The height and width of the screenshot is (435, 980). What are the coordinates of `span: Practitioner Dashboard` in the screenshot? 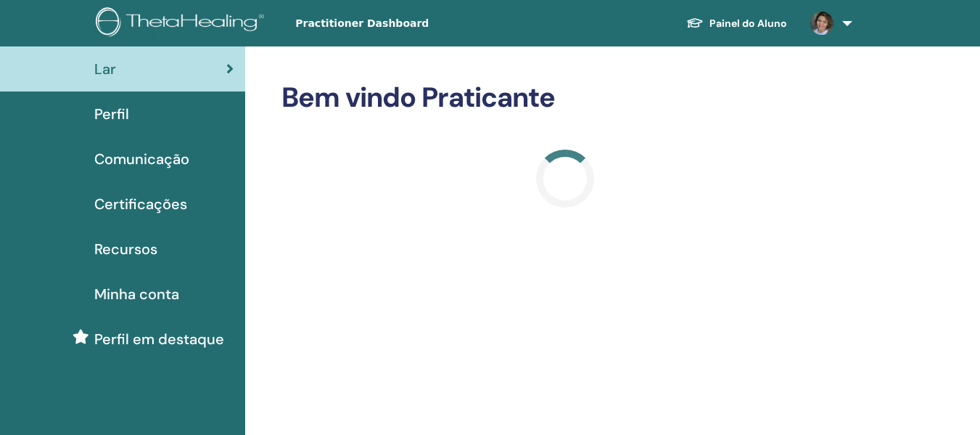 It's located at (404, 23).